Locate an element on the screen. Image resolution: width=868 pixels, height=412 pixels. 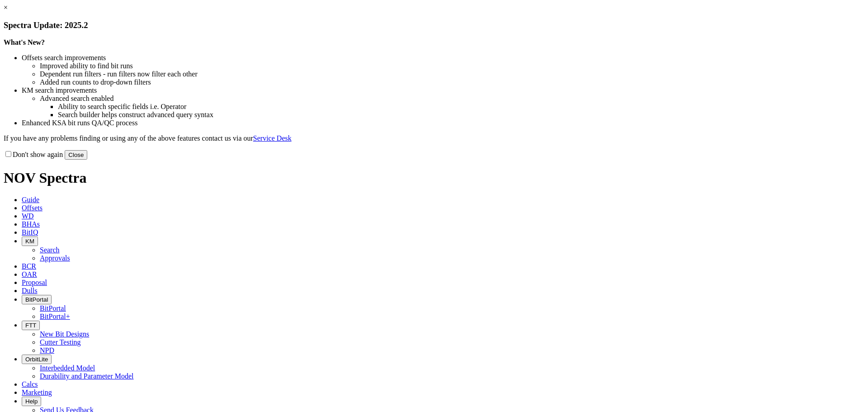
span: OrbitLite is located at coordinates (36, 358).